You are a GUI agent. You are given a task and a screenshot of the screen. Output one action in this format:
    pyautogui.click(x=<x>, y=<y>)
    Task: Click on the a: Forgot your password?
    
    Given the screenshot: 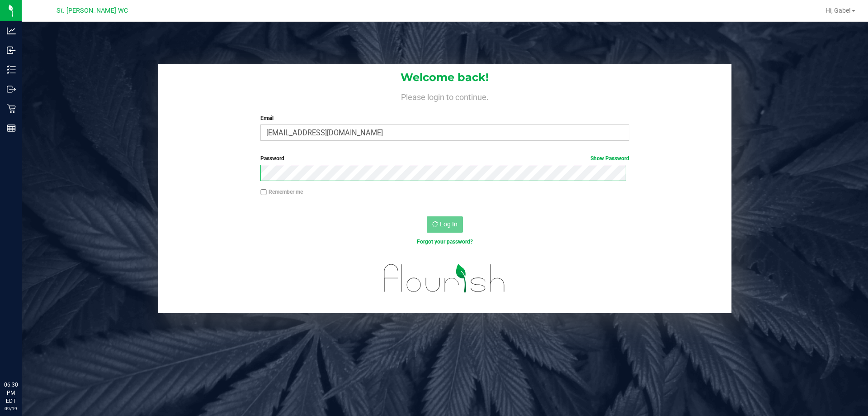 What is the action you would take?
    pyautogui.click(x=445, y=242)
    